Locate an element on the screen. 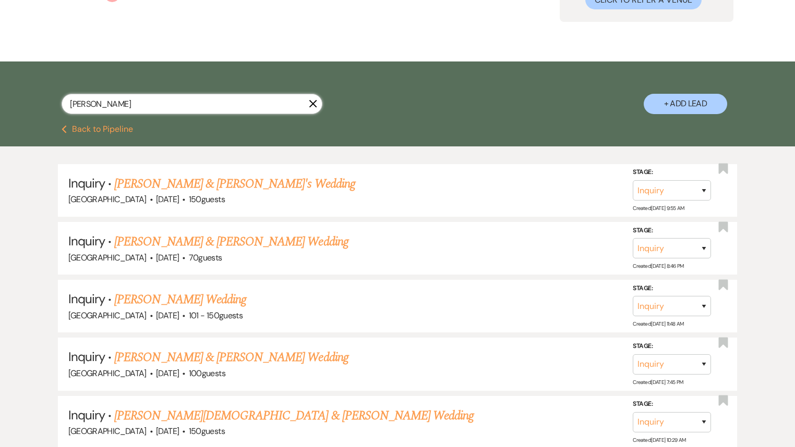 The height and width of the screenshot is (447, 795). span: 101 - 150 guests is located at coordinates (215, 316).